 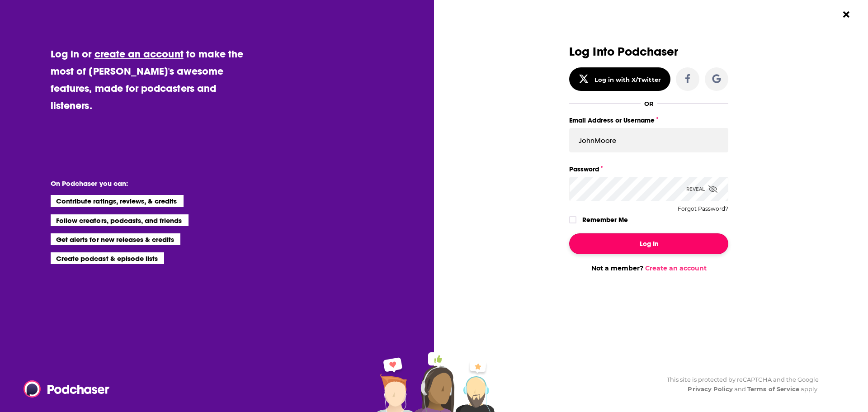 What do you see at coordinates (139, 54) in the screenshot?
I see `a: create an account` at bounding box center [139, 54].